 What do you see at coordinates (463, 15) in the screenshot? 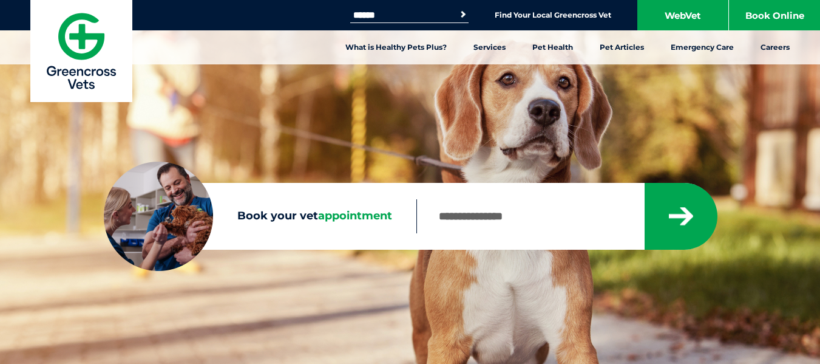
I see `button: Search` at bounding box center [463, 15].